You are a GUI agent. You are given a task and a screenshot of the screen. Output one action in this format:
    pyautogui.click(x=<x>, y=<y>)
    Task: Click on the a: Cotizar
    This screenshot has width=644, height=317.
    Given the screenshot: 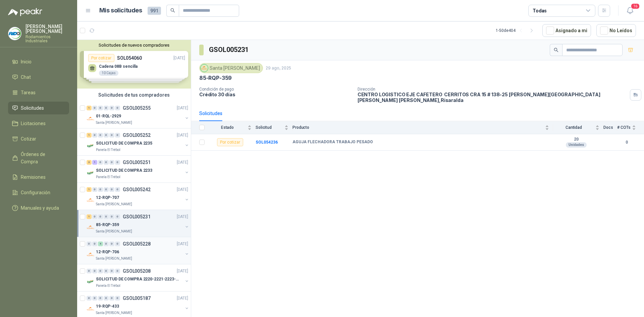 What is the action you would take?
    pyautogui.click(x=39, y=139)
    